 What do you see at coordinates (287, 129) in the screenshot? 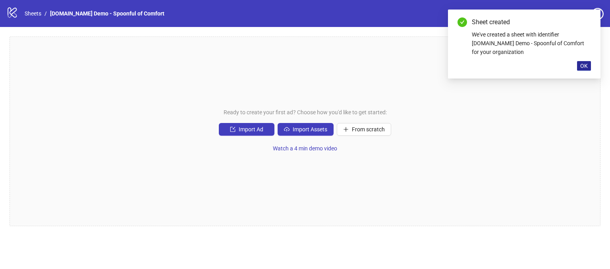
I see `span: cloud-upload` at bounding box center [287, 129].